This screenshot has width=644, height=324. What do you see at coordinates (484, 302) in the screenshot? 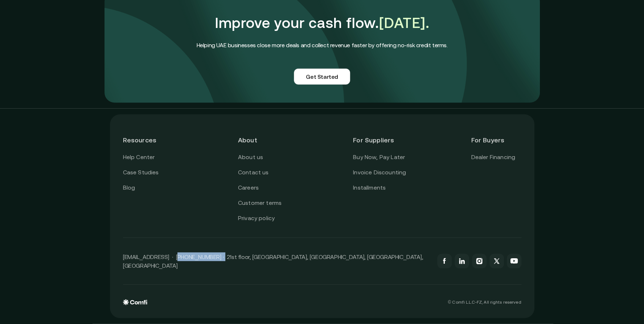
I see `p: © Comfi L.L.C-FZ, All rights reserved` at bounding box center [484, 302].